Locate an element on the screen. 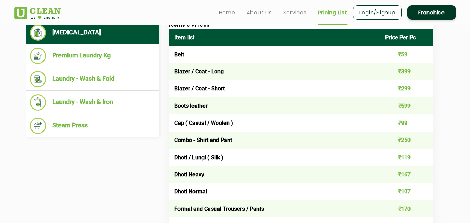 This screenshot has height=223, width=470. th: Item list is located at coordinates (275, 37).